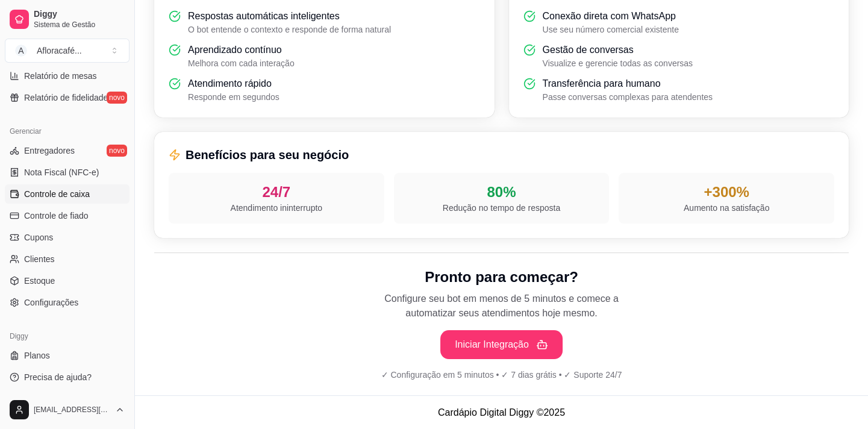 This screenshot has width=868, height=429. Describe the element at coordinates (611, 30) in the screenshot. I see `p: Use seu número comercial existente` at that location.